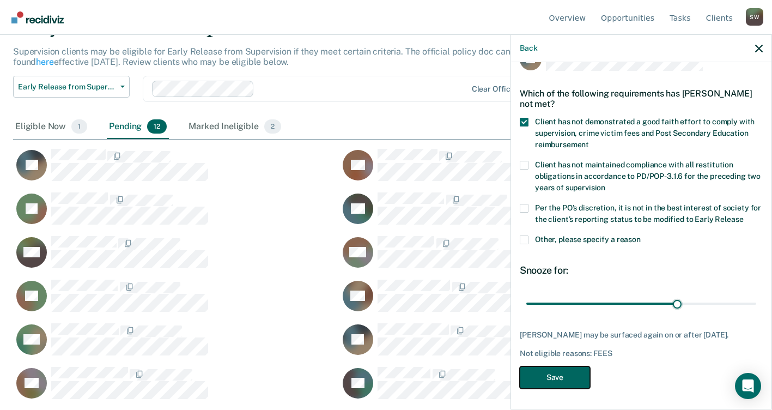 This screenshot has height=410, width=772. I want to click on div: CaseloadOpportunityCell-03437267, so click(503, 257).